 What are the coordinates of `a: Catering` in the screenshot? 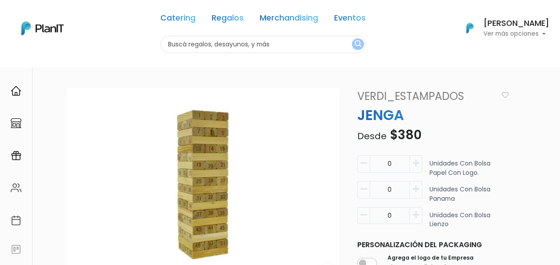 It's located at (178, 20).